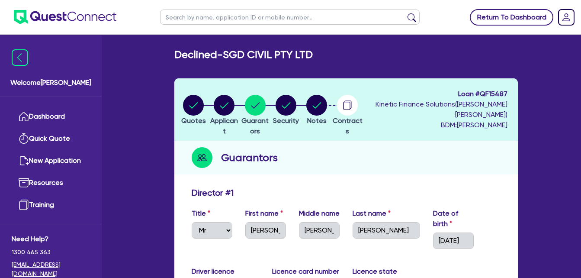  What do you see at coordinates (286, 120) in the screenshot?
I see `span: Security` at bounding box center [286, 120].